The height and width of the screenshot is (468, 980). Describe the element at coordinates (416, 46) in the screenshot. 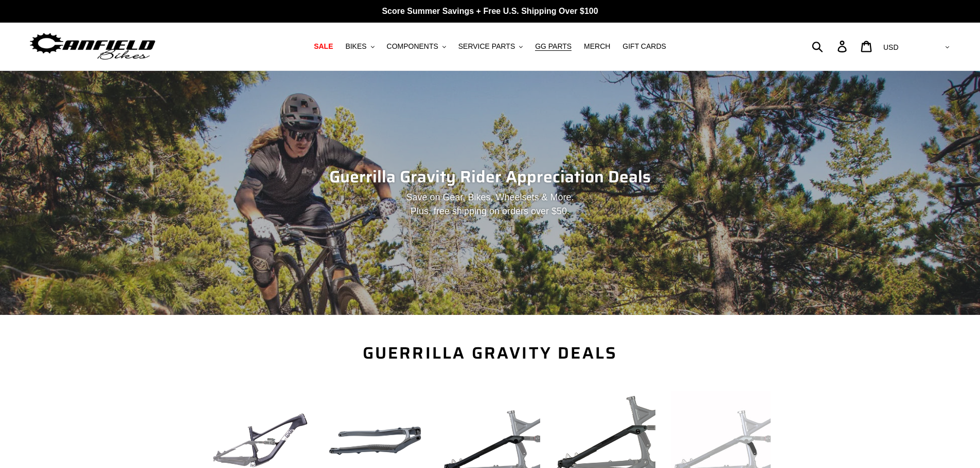

I see `button: COMPONENTS` at that location.